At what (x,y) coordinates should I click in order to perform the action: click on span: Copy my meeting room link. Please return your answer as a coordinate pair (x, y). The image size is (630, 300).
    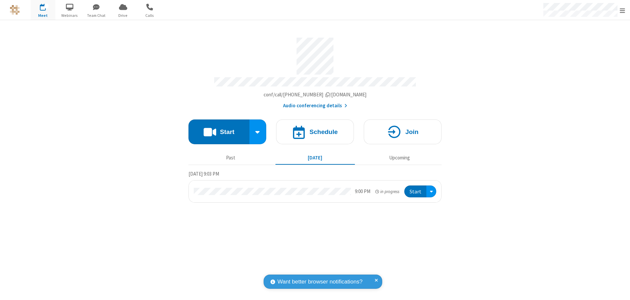
    Looking at the image, I should click on (315, 94).